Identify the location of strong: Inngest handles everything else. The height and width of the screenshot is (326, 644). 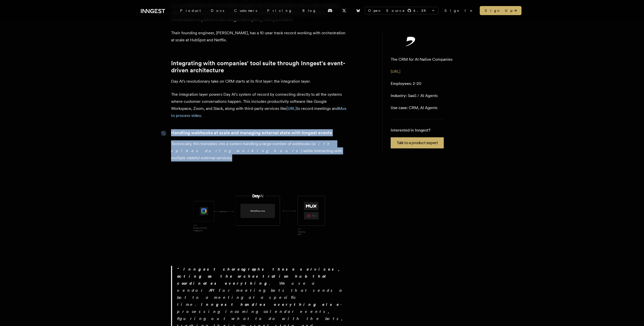
(271, 305).